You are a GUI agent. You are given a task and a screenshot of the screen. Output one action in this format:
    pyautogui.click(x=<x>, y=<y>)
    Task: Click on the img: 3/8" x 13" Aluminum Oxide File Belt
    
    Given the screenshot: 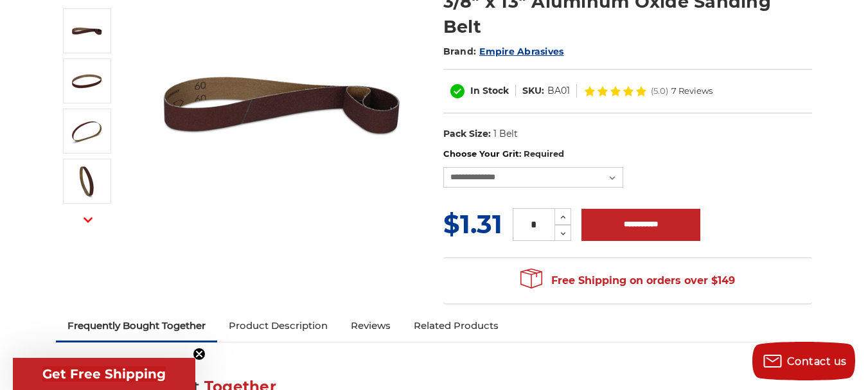 What is the action you would take?
    pyautogui.click(x=87, y=31)
    